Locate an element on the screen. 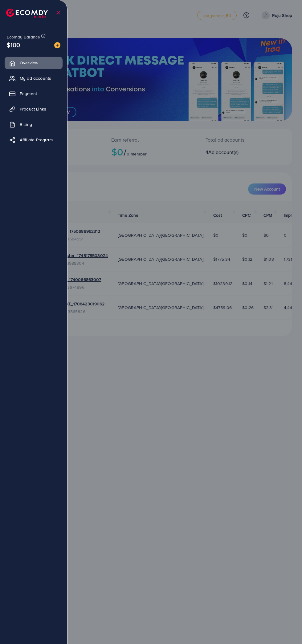  span: Overview is located at coordinates (29, 63).